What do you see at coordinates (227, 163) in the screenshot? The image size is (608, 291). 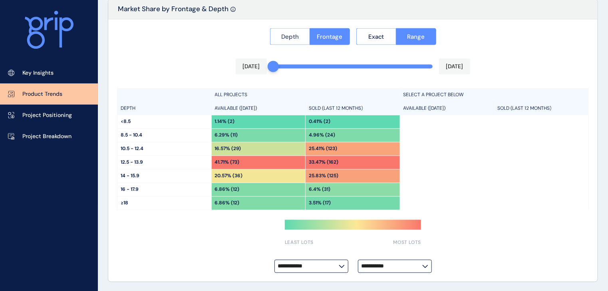 I see `p: 41.71% (73)` at bounding box center [227, 163].